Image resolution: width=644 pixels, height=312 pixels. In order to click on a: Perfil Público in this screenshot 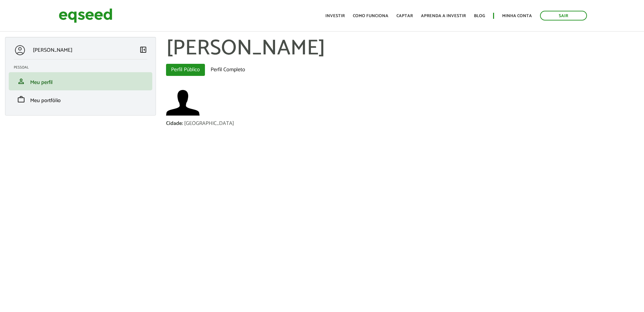, I will do `click(185, 70)`.